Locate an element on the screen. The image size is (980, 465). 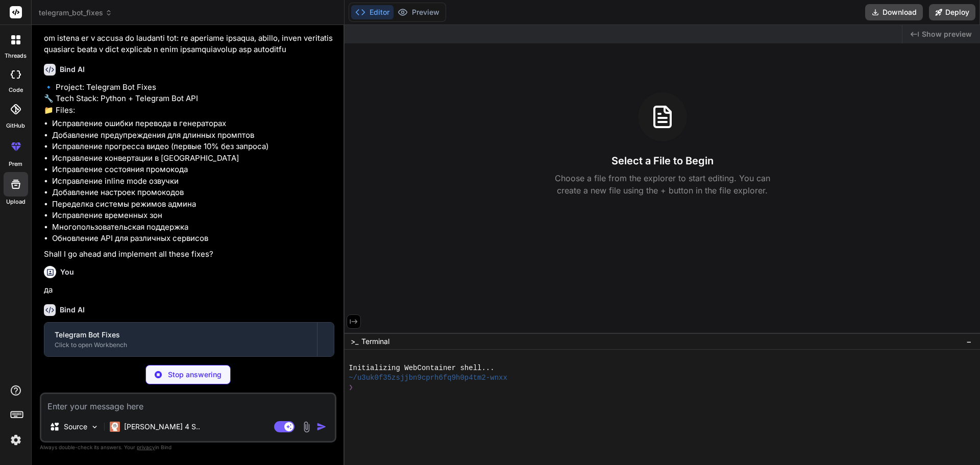
img: settings is located at coordinates (16, 440).